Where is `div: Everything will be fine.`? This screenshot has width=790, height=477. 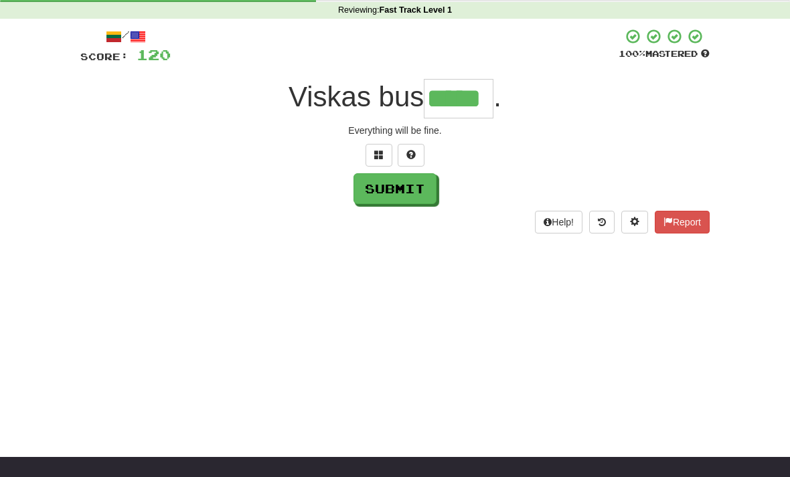 div: Everything will be fine. is located at coordinates (395, 130).